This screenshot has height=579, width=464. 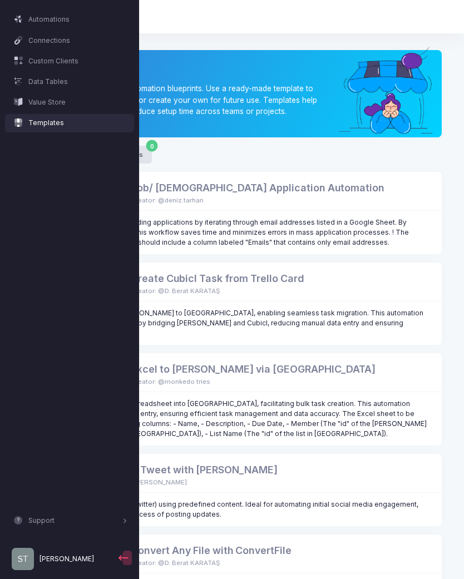 I want to click on span: 0, so click(x=152, y=146).